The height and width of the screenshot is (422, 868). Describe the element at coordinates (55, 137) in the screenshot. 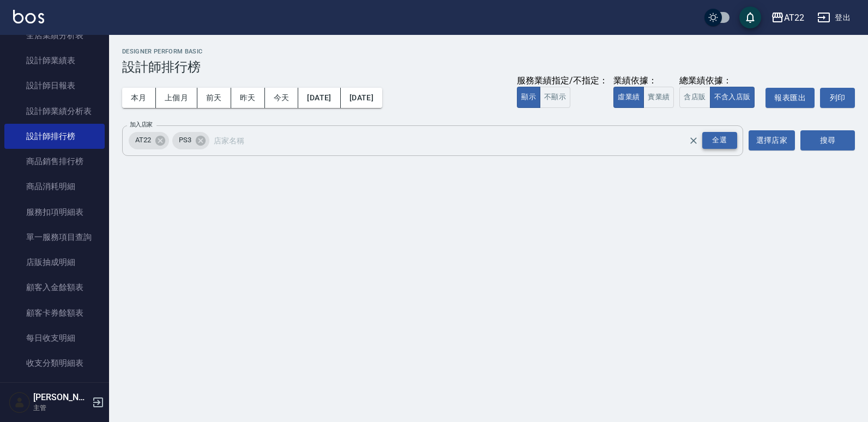

I see `a: 設計師排行榜` at that location.